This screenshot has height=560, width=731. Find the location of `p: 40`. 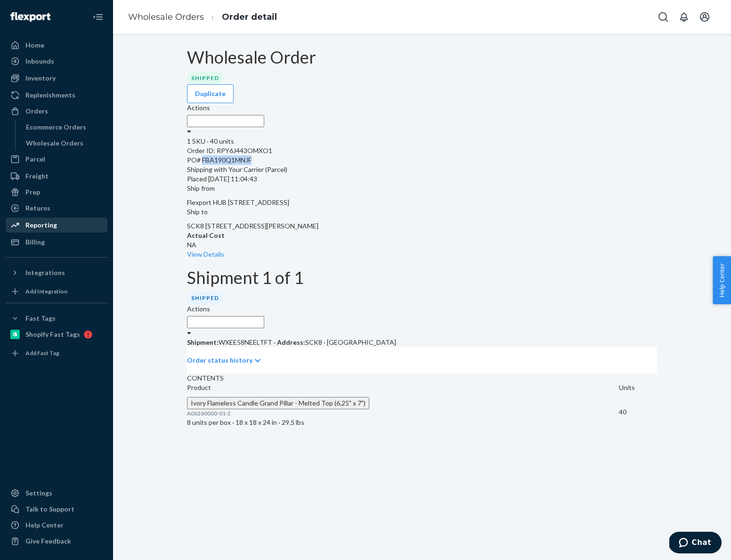

p: 40 is located at coordinates (638, 412).